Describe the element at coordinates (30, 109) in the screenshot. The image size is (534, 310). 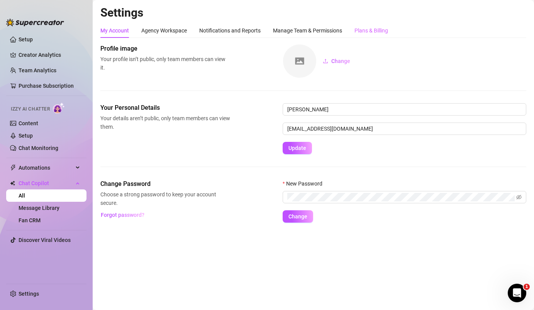
I see `span: Izzy AI Chatter` at that location.